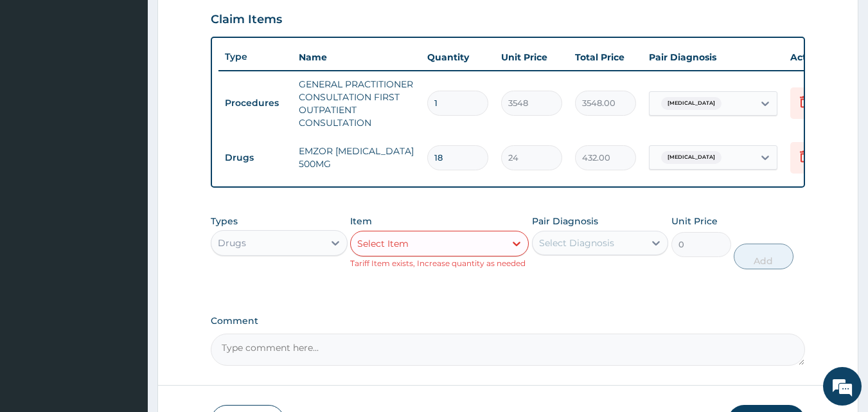 This screenshot has width=868, height=412. What do you see at coordinates (694, 221) in the screenshot?
I see `label: Unit Price` at bounding box center [694, 221].